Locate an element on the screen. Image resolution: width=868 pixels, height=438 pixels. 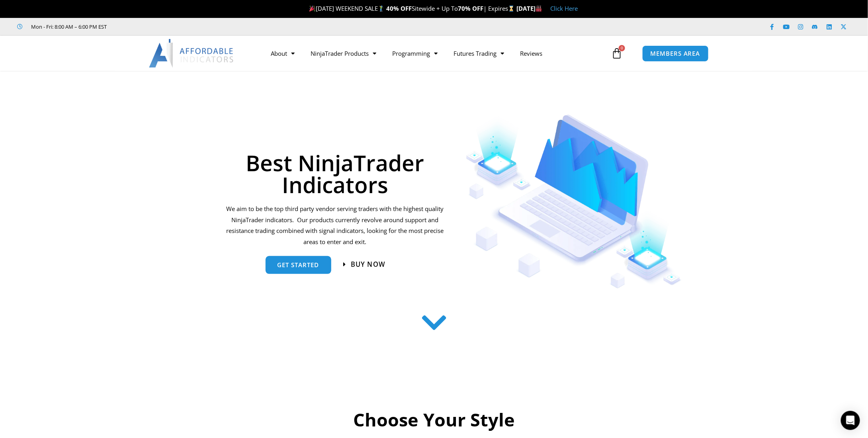
a: 0 is located at coordinates (616, 53).